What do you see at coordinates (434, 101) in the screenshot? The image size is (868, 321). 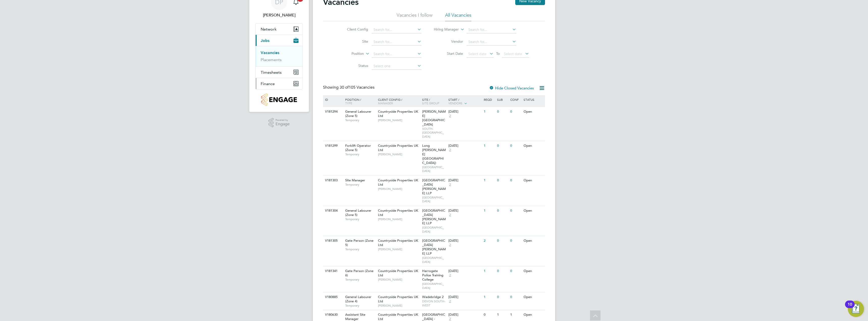 I see `div: Site /` at bounding box center [434, 101].